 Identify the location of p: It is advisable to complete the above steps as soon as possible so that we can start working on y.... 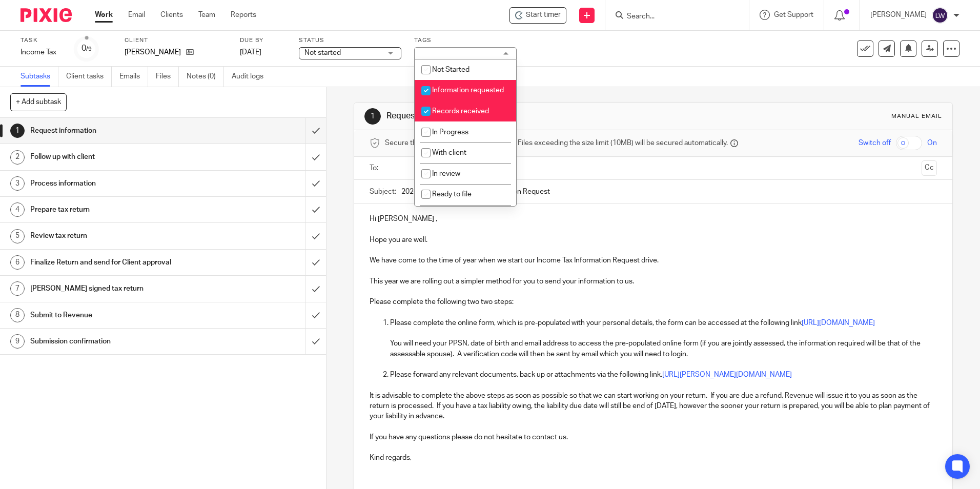
(653, 406).